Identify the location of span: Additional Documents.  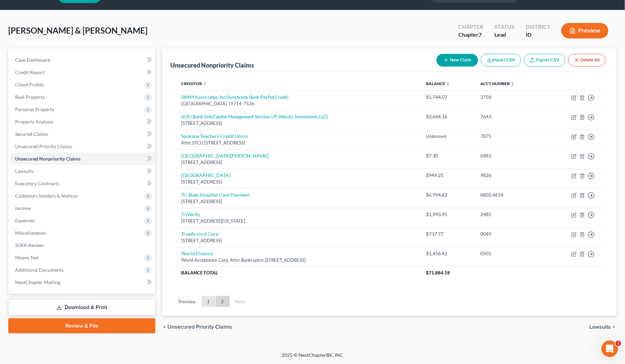
(39, 270).